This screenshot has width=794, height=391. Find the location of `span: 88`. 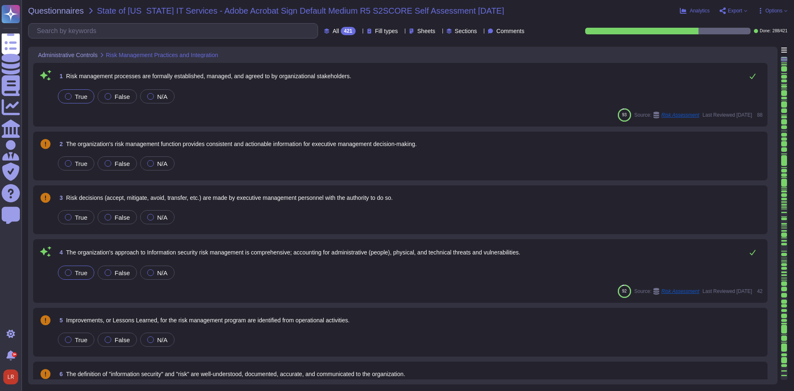

span: 88 is located at coordinates (759, 115).